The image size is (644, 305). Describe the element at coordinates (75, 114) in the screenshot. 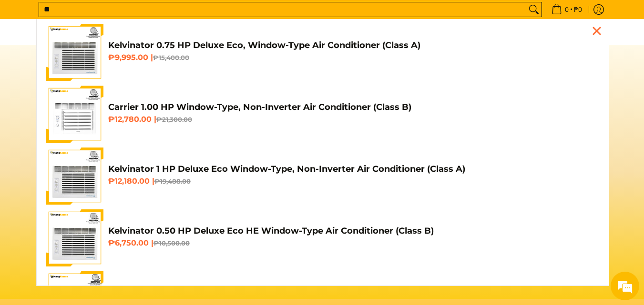

I see `img: Carrier 1.00 HP Window-Type, Non-Inverter Air Conditioner (Class B)` at that location.